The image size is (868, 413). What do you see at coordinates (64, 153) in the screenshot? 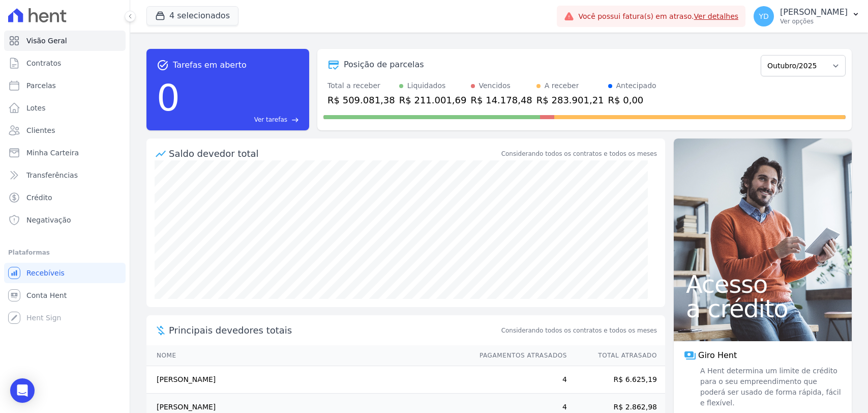
I see `a: Minha Carteira` at bounding box center [64, 153].